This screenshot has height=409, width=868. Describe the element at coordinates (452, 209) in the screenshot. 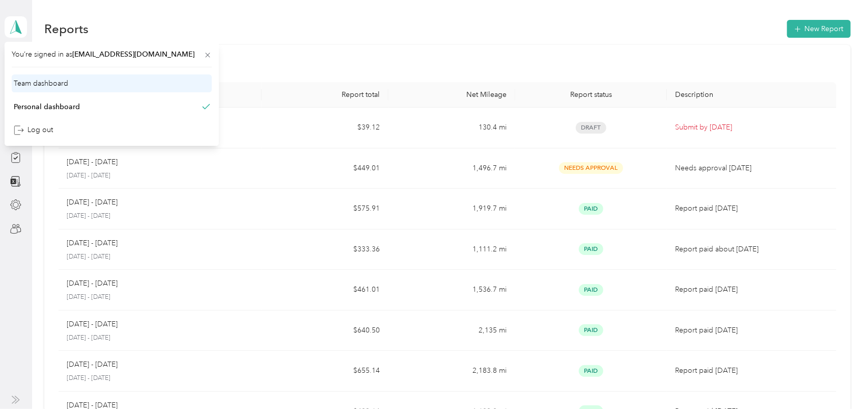

I see `td: 1,919.7 mi` at that location.